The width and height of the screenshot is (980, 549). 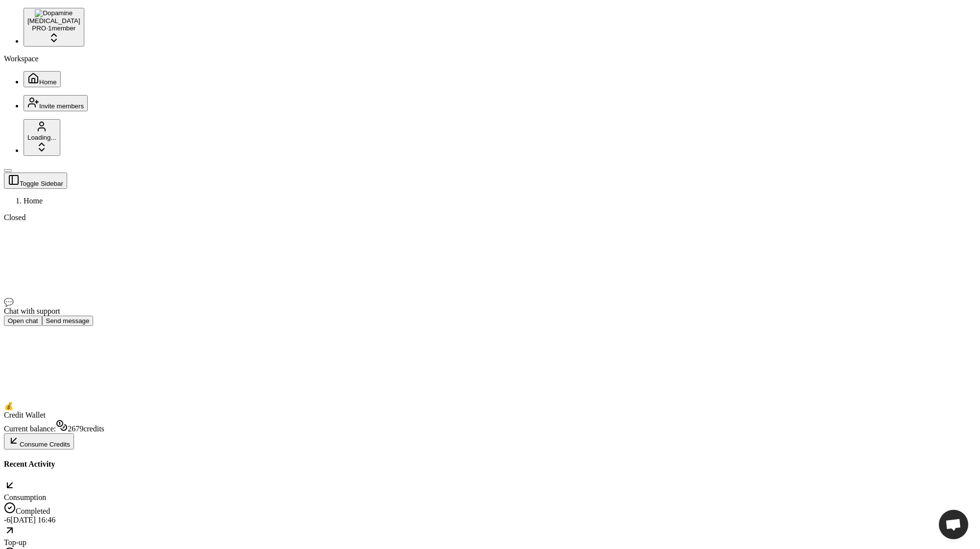 What do you see at coordinates (490, 59) in the screenshot?
I see `div: Workspace` at bounding box center [490, 59].